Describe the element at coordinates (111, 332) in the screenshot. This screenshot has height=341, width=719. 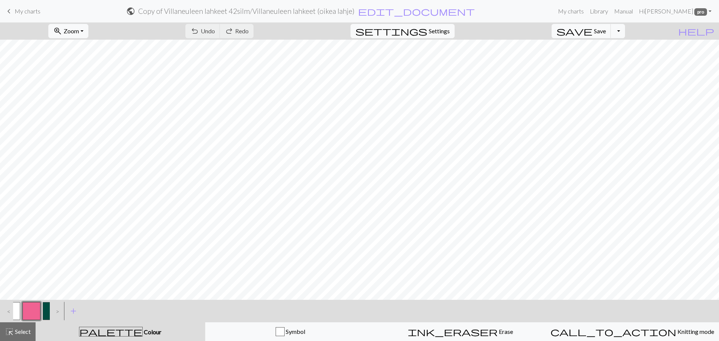
I see `span: palette` at that location.